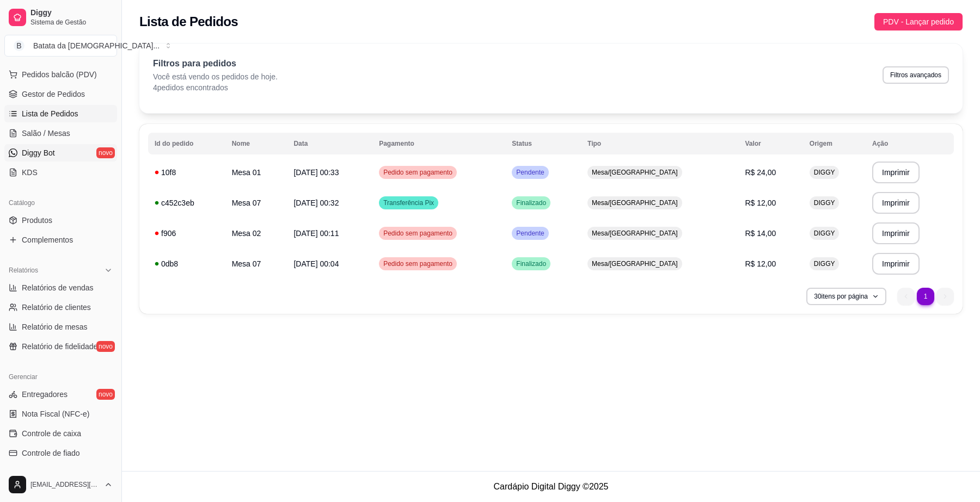 The image size is (980, 502). Describe the element at coordinates (187, 264) in the screenshot. I see `div: 0db8` at that location.